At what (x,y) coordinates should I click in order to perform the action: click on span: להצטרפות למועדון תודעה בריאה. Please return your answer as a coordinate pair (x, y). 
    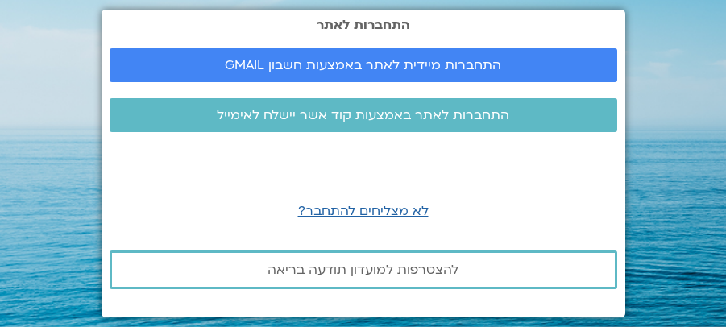
    Looking at the image, I should click on (363, 270).